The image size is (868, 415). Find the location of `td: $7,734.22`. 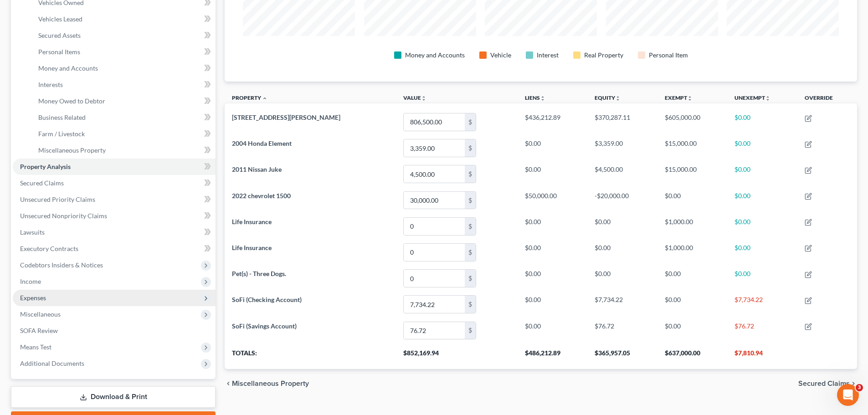

td: $7,734.22 is located at coordinates (762, 304).